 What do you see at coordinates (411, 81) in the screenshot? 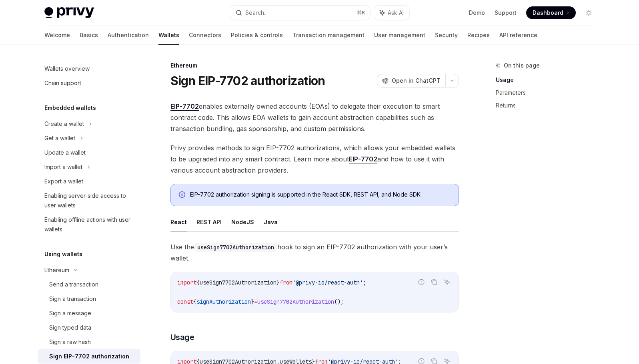
I see `button: Open in ChatGPT` at bounding box center [411, 81].